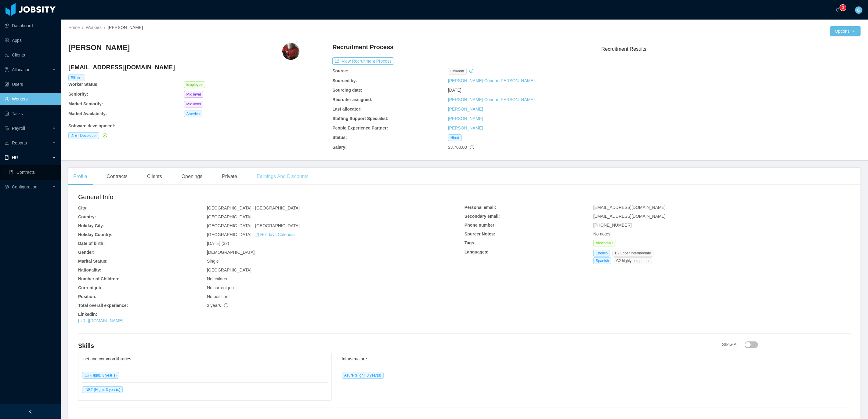  What do you see at coordinates (363, 61) in the screenshot?
I see `button: icon: exportView Recruitment Process` at bounding box center [363, 61].